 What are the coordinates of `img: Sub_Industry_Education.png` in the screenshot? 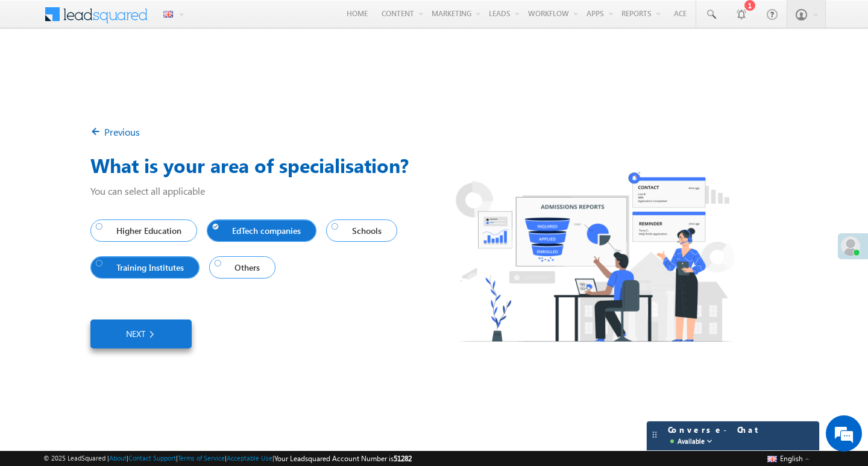 It's located at (595, 256).